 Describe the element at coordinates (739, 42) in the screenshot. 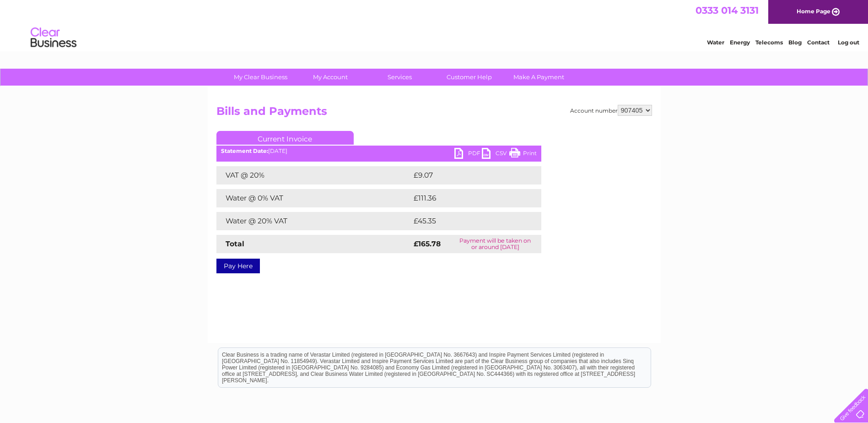

I see `a: Energy` at that location.